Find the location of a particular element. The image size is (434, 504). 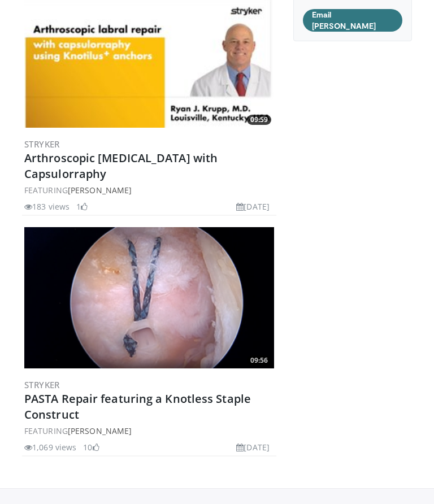

li: 183 views is located at coordinates (47, 206).